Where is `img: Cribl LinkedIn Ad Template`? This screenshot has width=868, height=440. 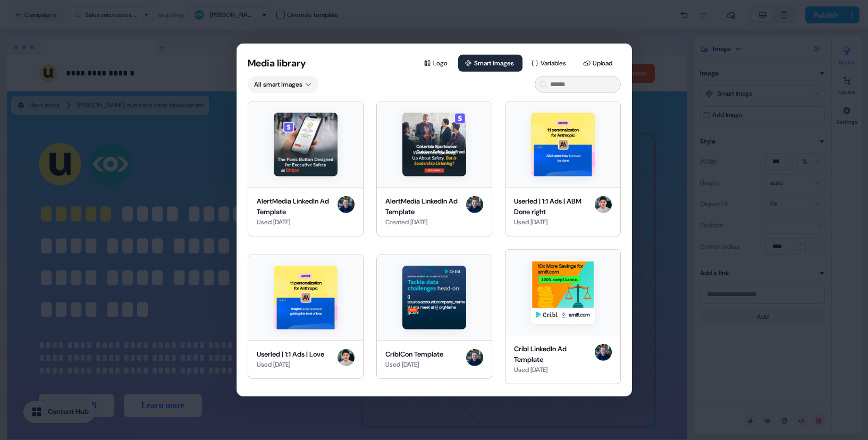 img: Cribl LinkedIn Ad Template is located at coordinates (563, 292).